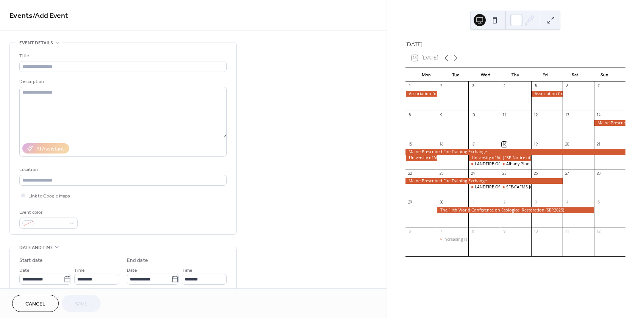  Describe the element at coordinates (567, 173) in the screenshot. I see `div: 27` at that location.